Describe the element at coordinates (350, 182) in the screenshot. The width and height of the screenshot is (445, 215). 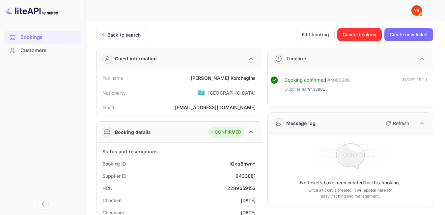
I see `p: No tickets have been created for this booking.` at that location.